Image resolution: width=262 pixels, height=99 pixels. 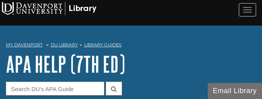 What do you see at coordinates (235, 91) in the screenshot?
I see `button: Email Library` at bounding box center [235, 91].